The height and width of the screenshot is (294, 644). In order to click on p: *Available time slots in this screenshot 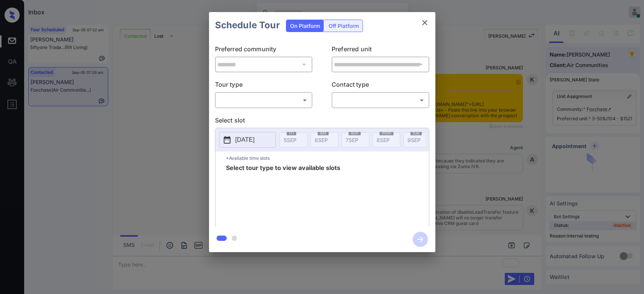, I will do `click(328, 158)`.